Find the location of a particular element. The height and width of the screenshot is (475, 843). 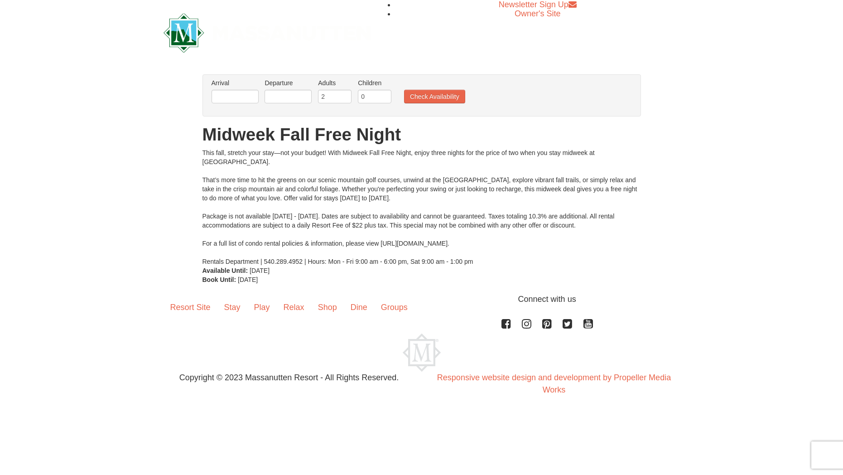

p: Copyright © 2023 Massanutten Resort - All Rights Reserved. is located at coordinates (289, 378).